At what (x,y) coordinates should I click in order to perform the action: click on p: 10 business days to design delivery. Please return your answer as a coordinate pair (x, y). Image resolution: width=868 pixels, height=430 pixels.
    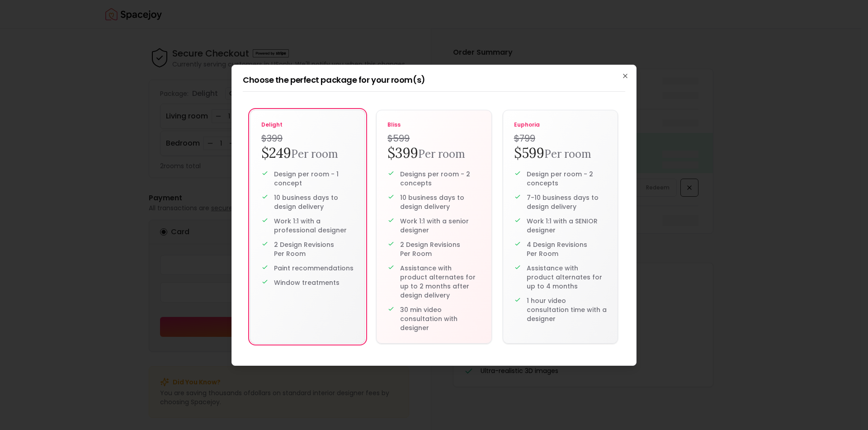
    Looking at the image, I should click on (440, 202).